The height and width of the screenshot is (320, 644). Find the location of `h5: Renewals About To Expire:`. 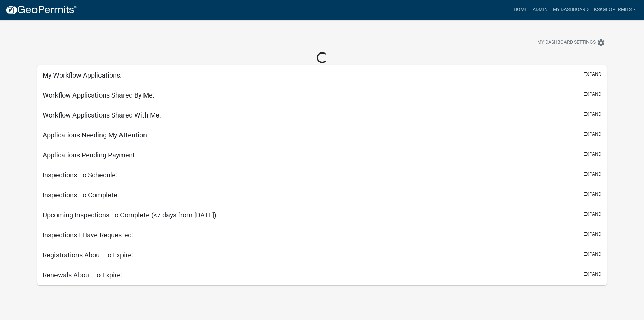

h5: Renewals About To Expire: is located at coordinates (83, 275).